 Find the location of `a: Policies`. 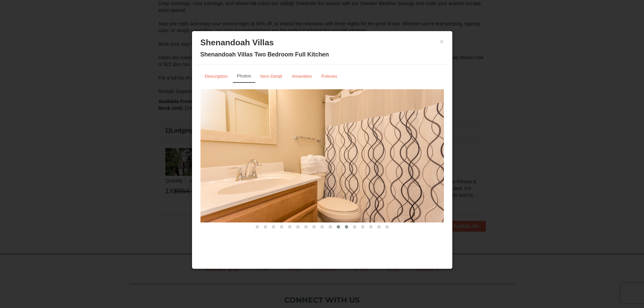

a: Policies is located at coordinates (329, 76).